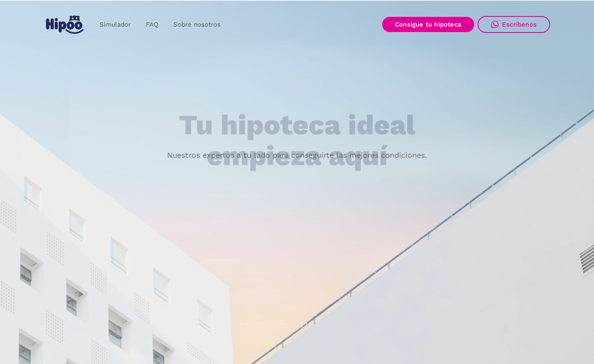 This screenshot has height=364, width=594. Describe the element at coordinates (152, 25) in the screenshot. I see `a: FAQ` at that location.